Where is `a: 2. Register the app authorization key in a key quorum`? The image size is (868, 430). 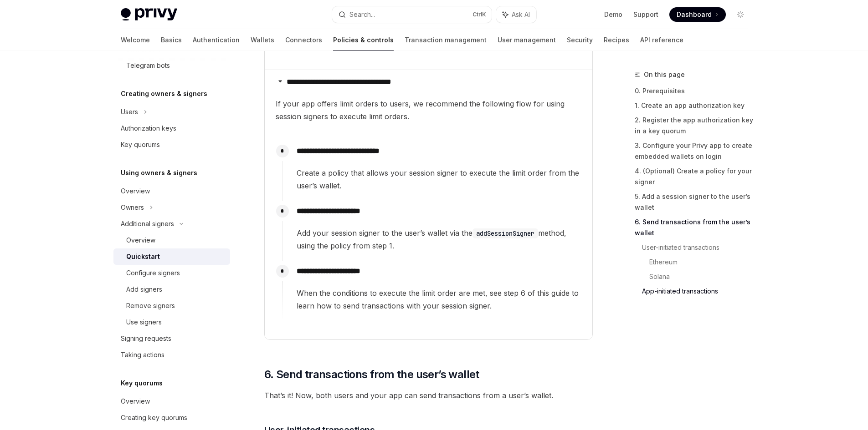 a: 2. Register the app authorization key in a key quorum is located at coordinates (695, 126).